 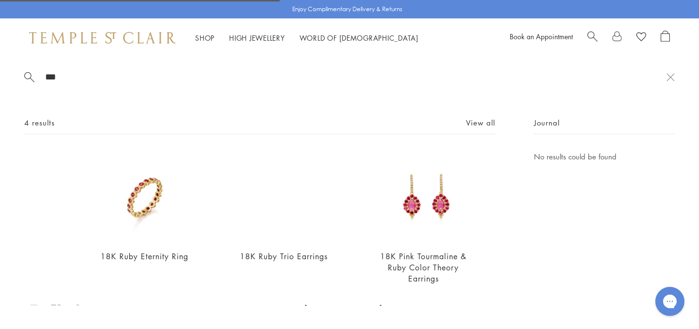 I want to click on img: 18K Pink Tourmaline & Ruby Color Theory Earrings, so click(x=423, y=196).